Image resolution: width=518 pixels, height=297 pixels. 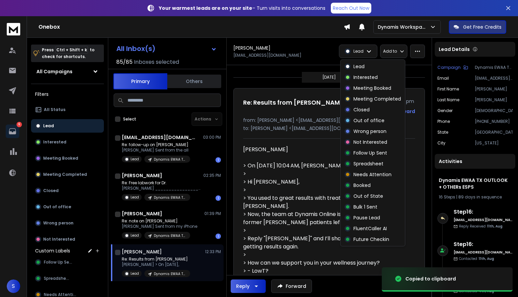 What do you see at coordinates (448, 67) in the screenshot?
I see `p: Campaign` at bounding box center [448, 67].